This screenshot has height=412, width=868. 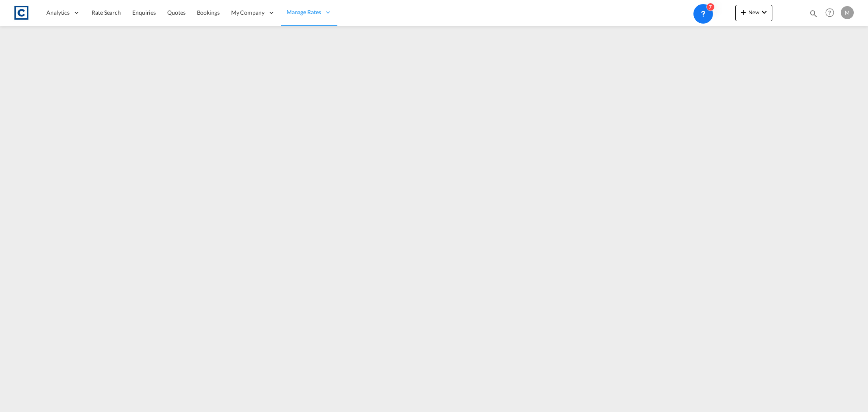 I want to click on span: New, so click(x=753, y=12).